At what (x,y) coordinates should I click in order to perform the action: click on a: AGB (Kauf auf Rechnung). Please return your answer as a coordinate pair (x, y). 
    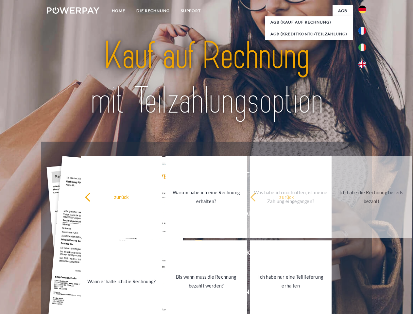
    Looking at the image, I should click on (309, 22).